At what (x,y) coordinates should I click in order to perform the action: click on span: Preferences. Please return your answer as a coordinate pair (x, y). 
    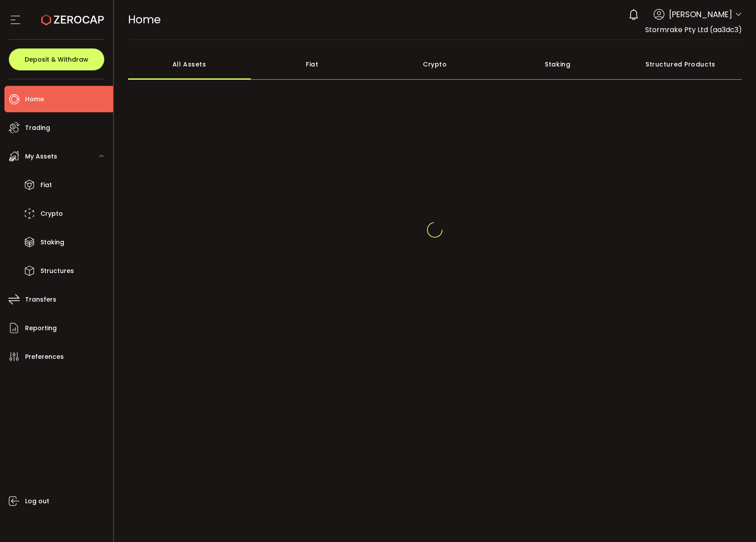
    Looking at the image, I should click on (44, 357).